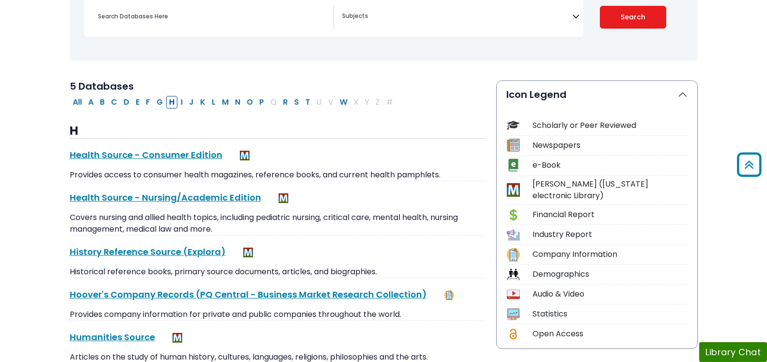 The height and width of the screenshot is (362, 767). What do you see at coordinates (112, 337) in the screenshot?
I see `a: Humanities Source` at bounding box center [112, 337].